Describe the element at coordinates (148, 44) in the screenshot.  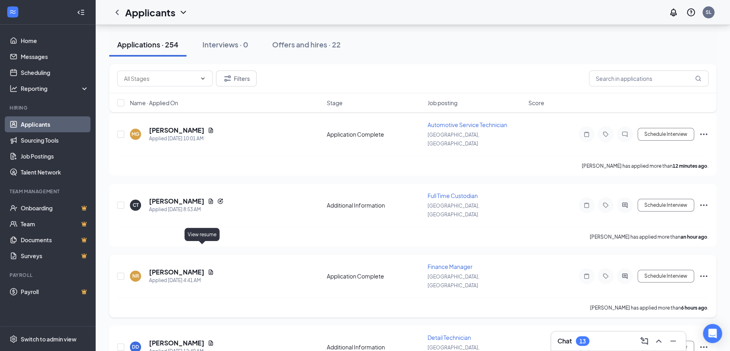
I see `div: Applications · 254` at that location.